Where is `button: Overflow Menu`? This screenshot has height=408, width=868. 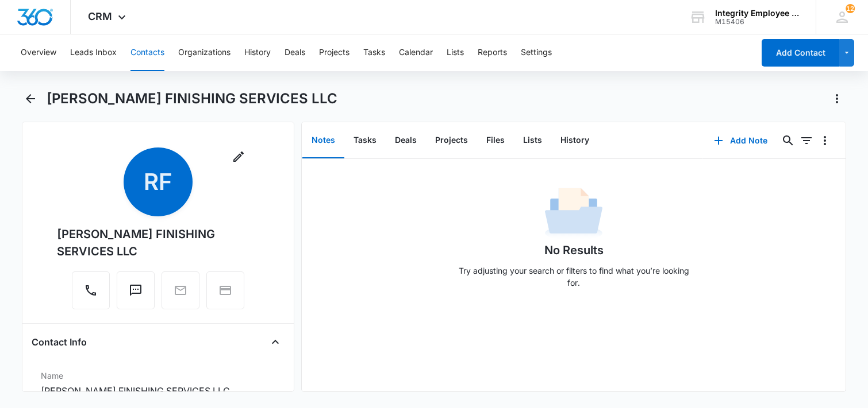
button: Overflow Menu is located at coordinates (825, 140).